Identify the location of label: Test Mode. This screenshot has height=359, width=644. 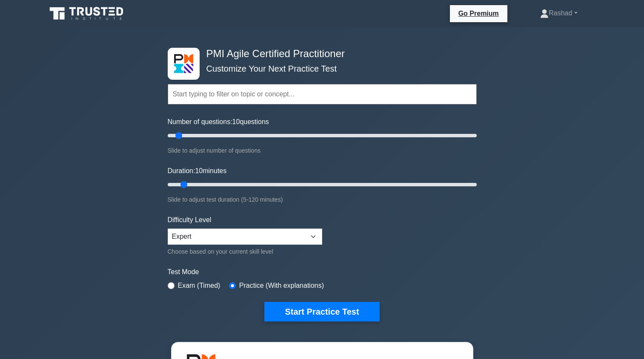
(322, 272).